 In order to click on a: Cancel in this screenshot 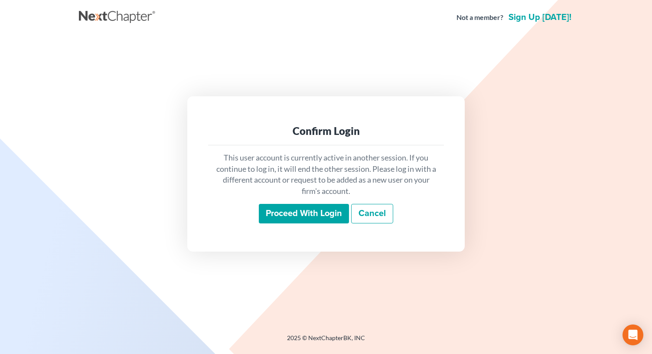, I will do `click(372, 214)`.